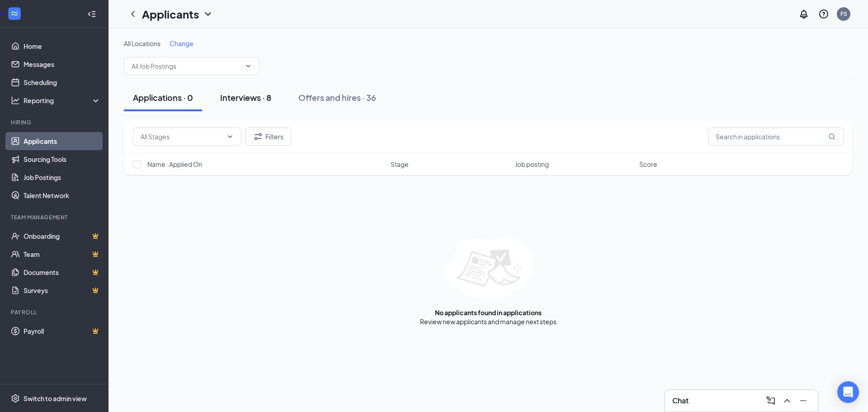 This screenshot has width=868, height=412. Describe the element at coordinates (14, 13) in the screenshot. I see `svg: WorkstreamLogo` at that location.